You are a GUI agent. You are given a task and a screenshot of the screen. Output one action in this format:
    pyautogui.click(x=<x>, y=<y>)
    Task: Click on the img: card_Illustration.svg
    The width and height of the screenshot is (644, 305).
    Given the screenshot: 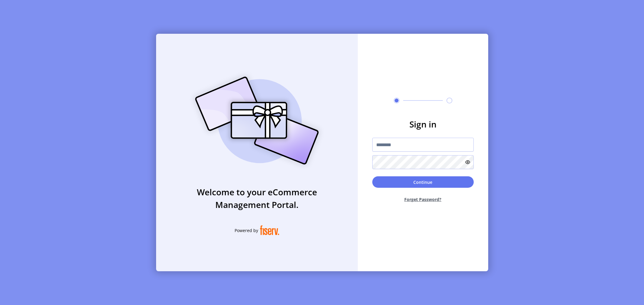 What is the action you would take?
    pyautogui.click(x=257, y=121)
    